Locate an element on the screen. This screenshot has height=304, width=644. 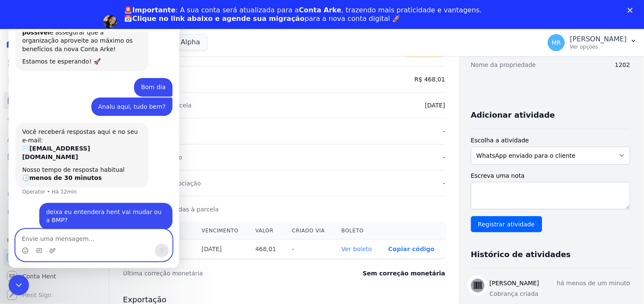
div: Estamos te esperando! 🚀 is located at coordinates (73, 54).